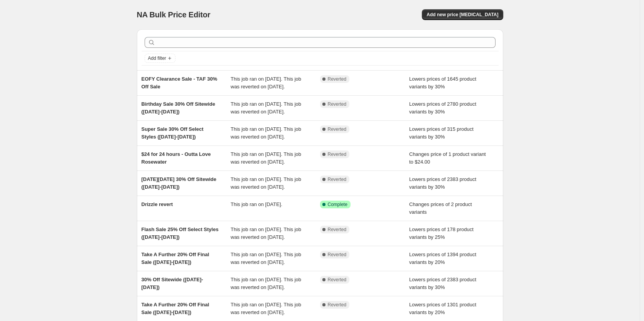 The height and width of the screenshot is (321, 644). I want to click on span: Lowers prices of 1645 product variants by 30%, so click(443, 83).